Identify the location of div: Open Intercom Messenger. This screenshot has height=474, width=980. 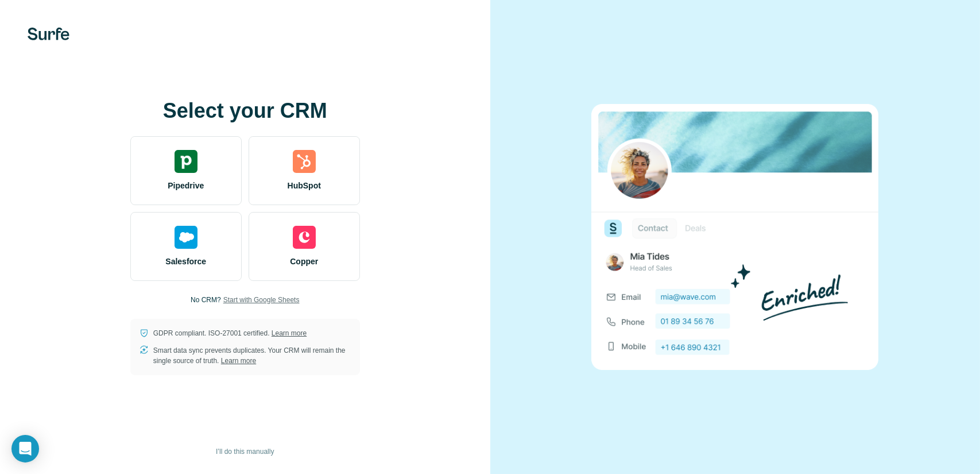
(25, 448).